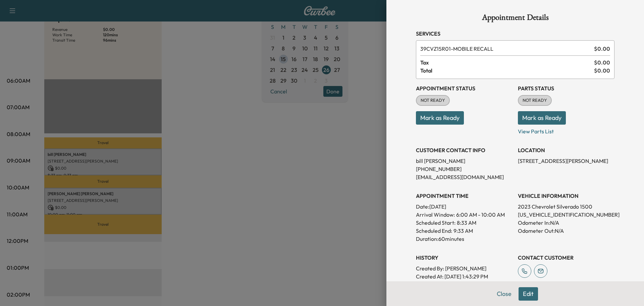 The width and height of the screenshot is (644, 306). What do you see at coordinates (566, 150) in the screenshot?
I see `h3: LOCATION` at bounding box center [566, 150].